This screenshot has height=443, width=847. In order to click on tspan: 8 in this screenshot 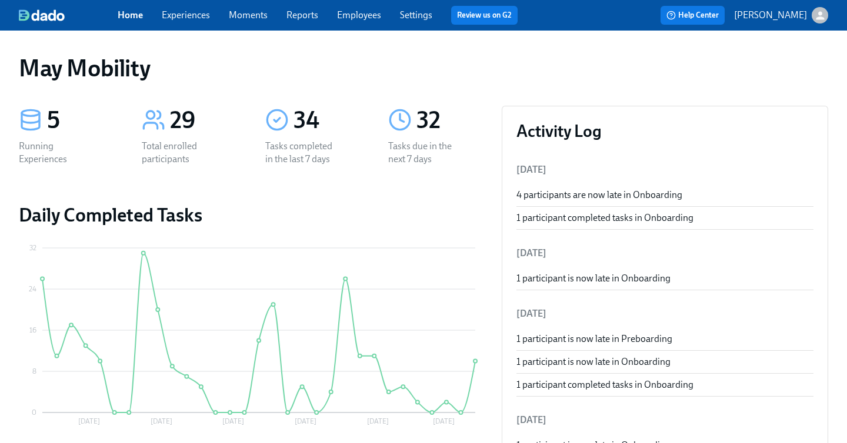, I will do `click(34, 372)`.